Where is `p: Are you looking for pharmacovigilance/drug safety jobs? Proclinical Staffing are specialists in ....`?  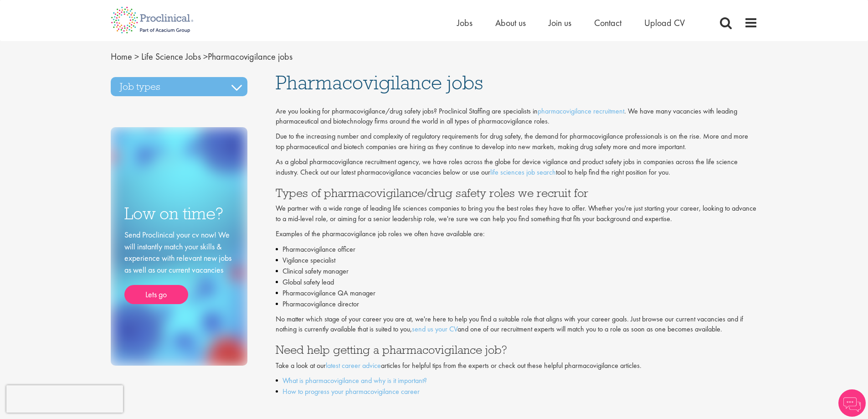 p: Are you looking for pharmacovigilance/drug safety jobs? Proclinical Staffing are specialists in .... is located at coordinates (517, 117).